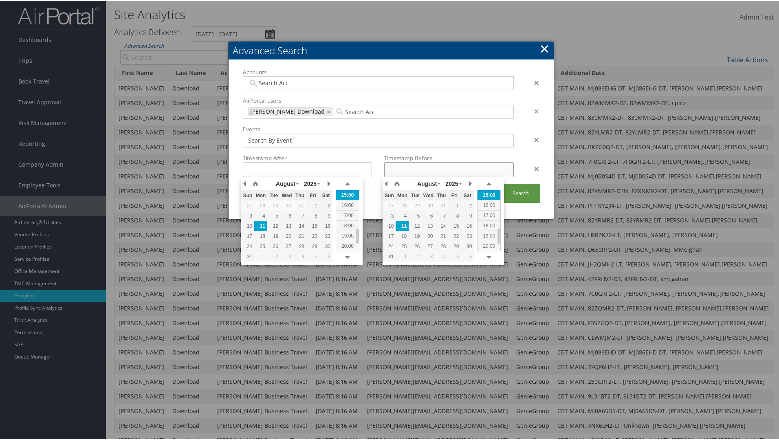 This screenshot has width=779, height=440. I want to click on div: 8, so click(454, 215).